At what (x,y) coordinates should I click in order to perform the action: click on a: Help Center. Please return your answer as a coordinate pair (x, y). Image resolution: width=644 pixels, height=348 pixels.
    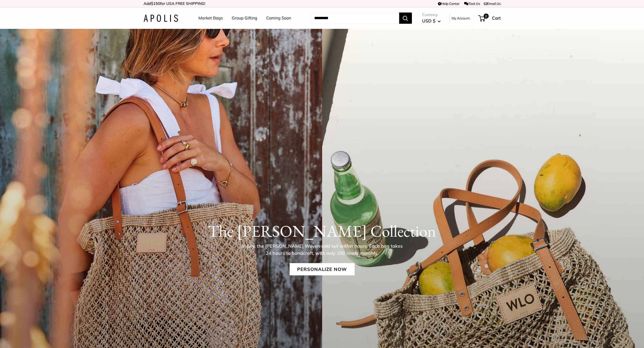
    Looking at the image, I should click on (449, 3).